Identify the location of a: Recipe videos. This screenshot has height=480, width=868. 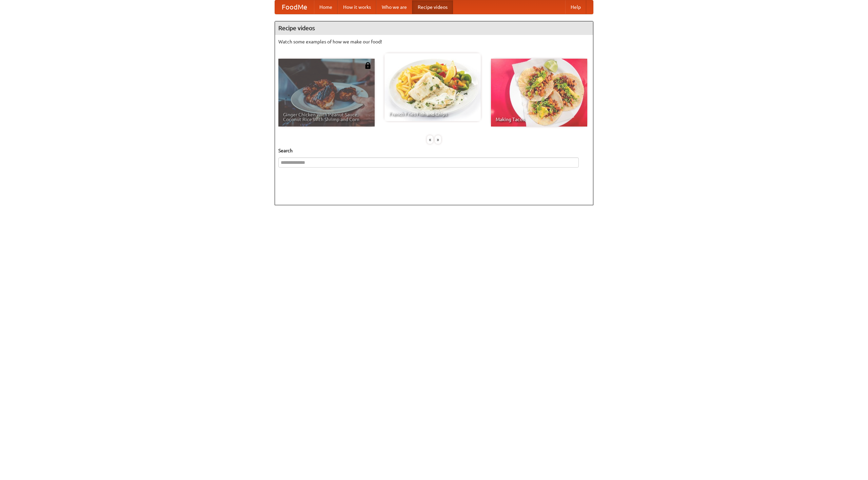
(433, 7).